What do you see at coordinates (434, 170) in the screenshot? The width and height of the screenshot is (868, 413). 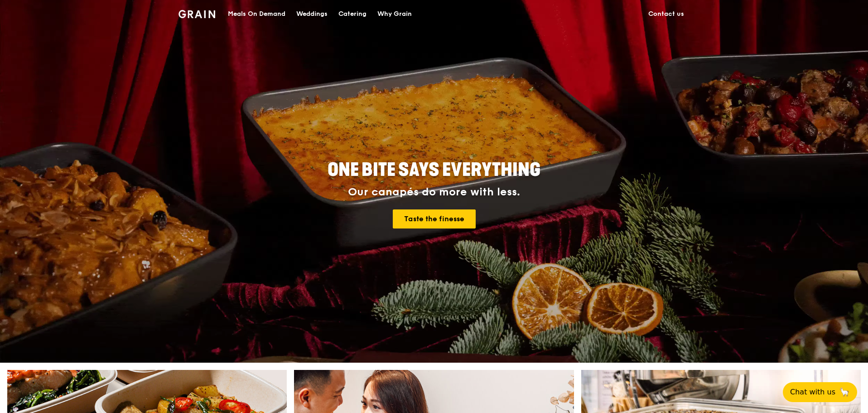 I see `span: ONE BITE SAYS EVERYTHING` at bounding box center [434, 170].